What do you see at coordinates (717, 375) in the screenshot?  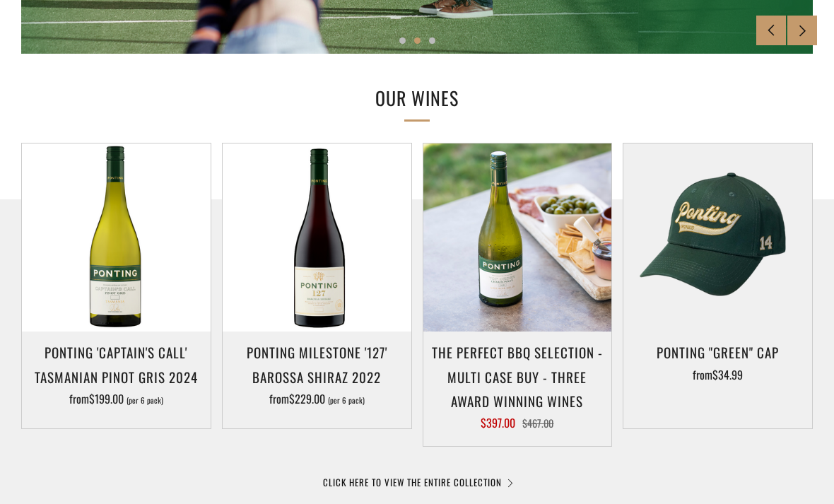 I see `a: Ponting "Green" Cap from$34.99` at bounding box center [717, 375].